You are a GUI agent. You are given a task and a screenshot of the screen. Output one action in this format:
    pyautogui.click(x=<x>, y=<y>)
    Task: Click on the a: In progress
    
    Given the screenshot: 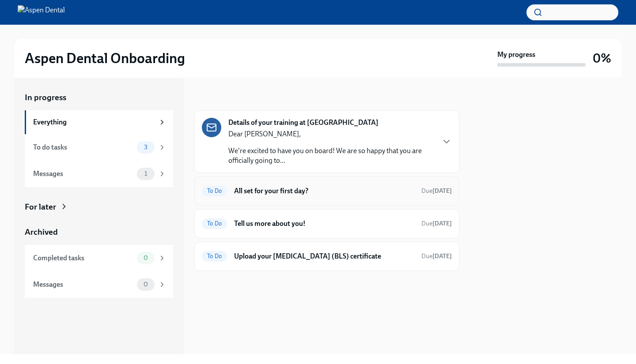 What is the action you would take?
    pyautogui.click(x=99, y=98)
    